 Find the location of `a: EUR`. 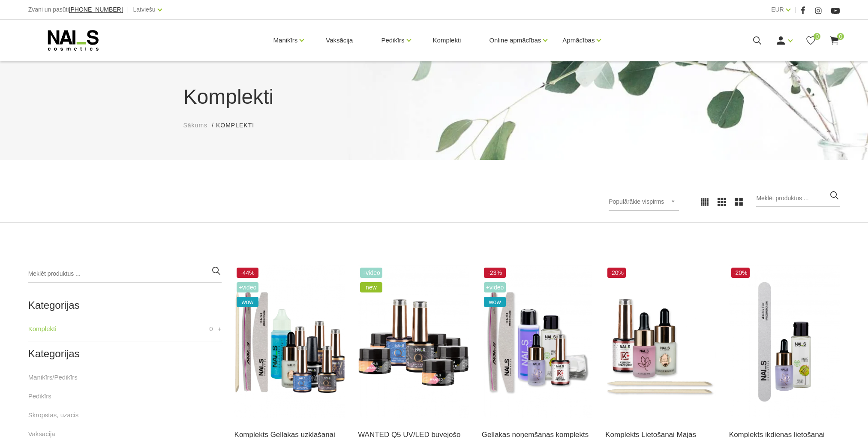

a: EUR is located at coordinates (777, 9).